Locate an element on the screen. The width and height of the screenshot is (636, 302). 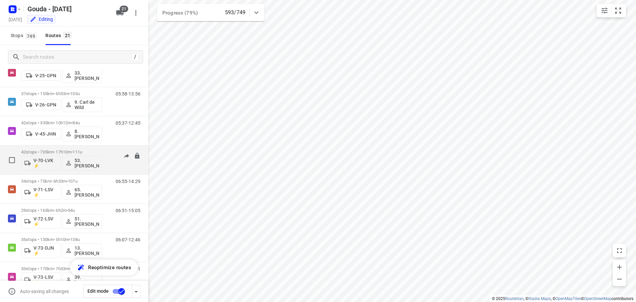
p: V-25-GPN is located at coordinates (46, 76).